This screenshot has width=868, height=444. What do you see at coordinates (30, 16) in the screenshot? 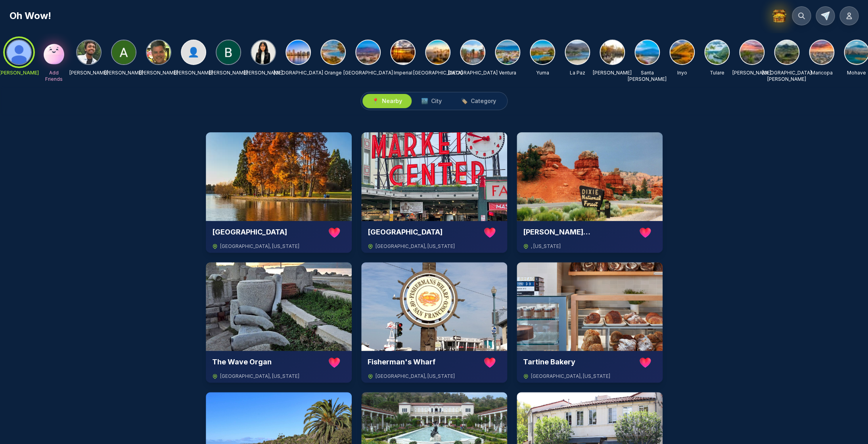
I see `h1: Oh Wow!` at bounding box center [30, 16].